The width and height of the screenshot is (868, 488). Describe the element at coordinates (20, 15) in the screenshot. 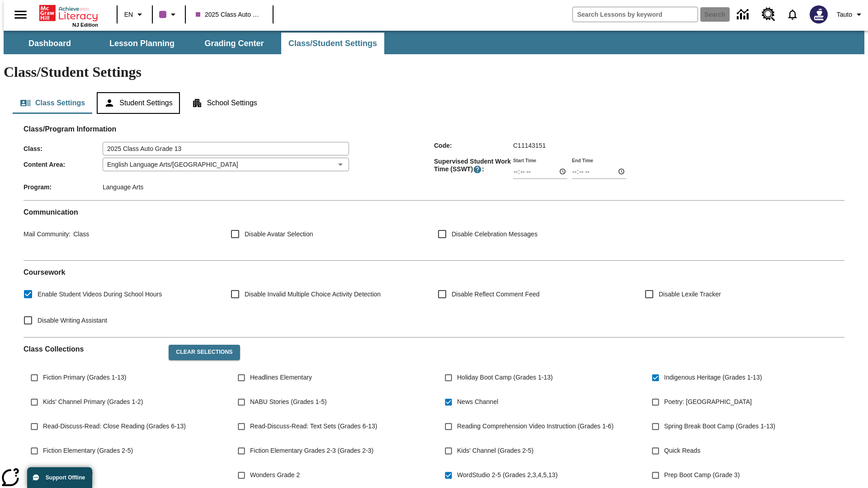

I see `button: Open side menu` at that location.